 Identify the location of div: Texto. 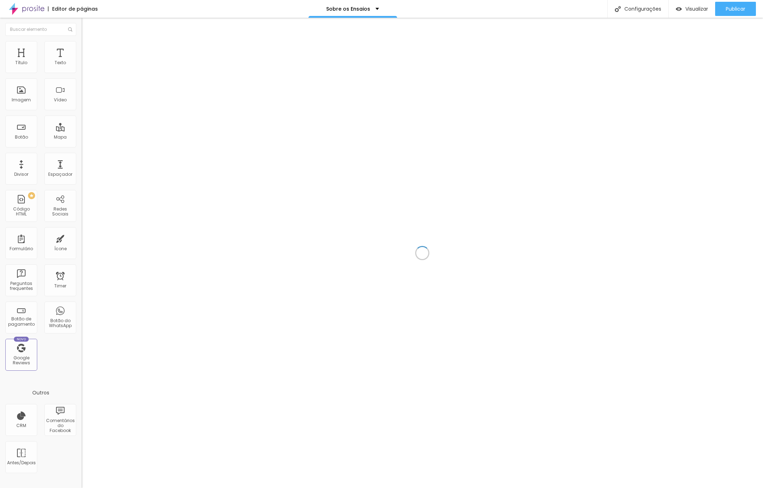
(60, 63).